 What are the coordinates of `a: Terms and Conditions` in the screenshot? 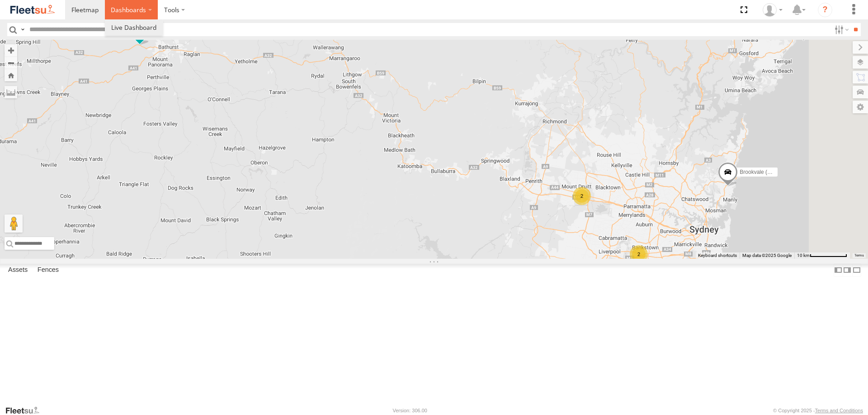 It's located at (839, 411).